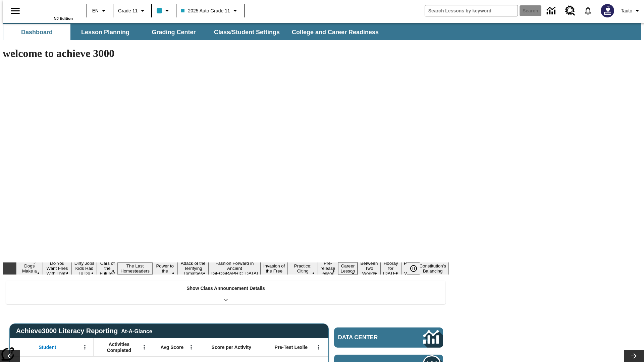 The height and width of the screenshot is (362, 644). Describe the element at coordinates (232, 347) in the screenshot. I see `span: Score per Activity` at that location.